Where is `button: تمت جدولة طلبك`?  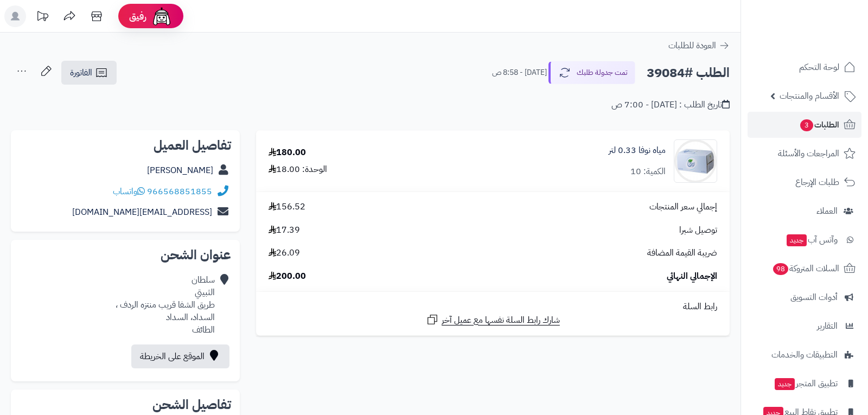
button: تمت جدولة طلبك is located at coordinates (592, 73).